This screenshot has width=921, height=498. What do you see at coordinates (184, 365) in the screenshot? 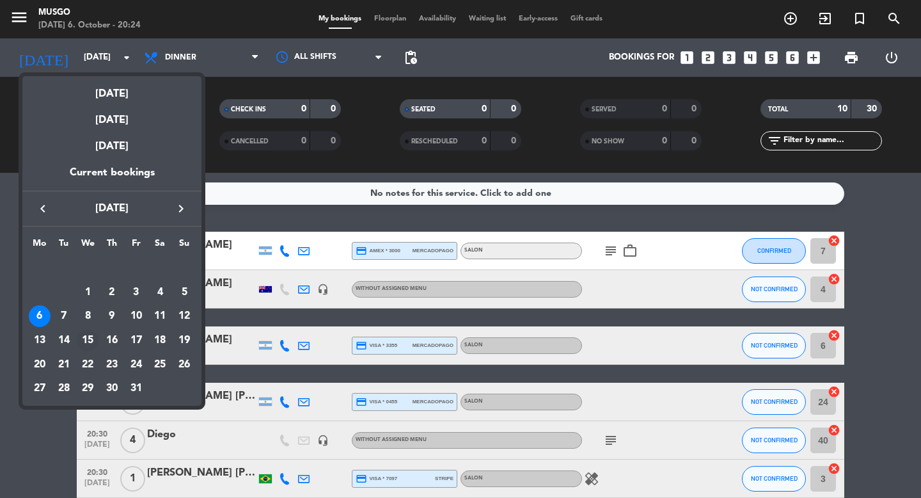
I see `td: October 26, 2025` at bounding box center [184, 365].